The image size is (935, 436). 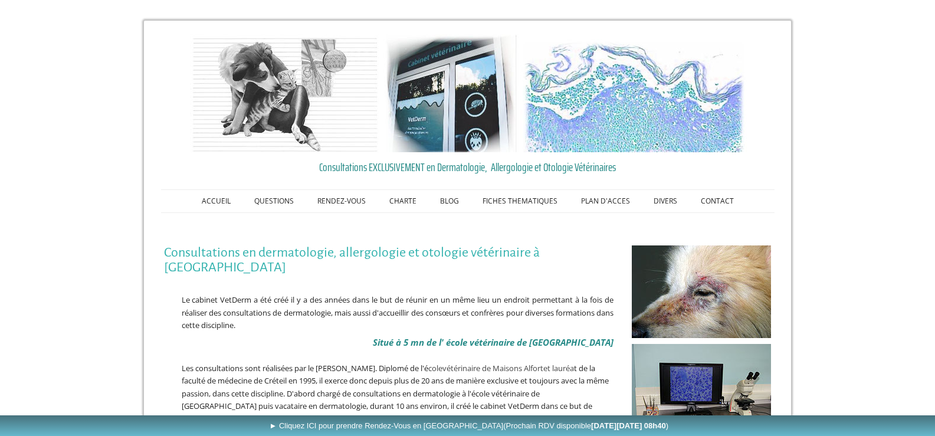 I want to click on a: PLAN D'ACCES, so click(x=606, y=201).